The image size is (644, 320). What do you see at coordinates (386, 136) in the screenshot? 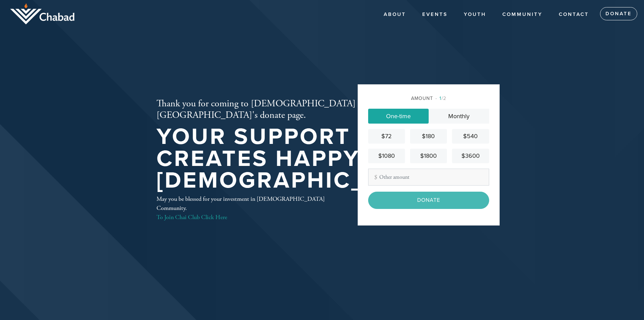
I see `div: $72` at bounding box center [386, 136].